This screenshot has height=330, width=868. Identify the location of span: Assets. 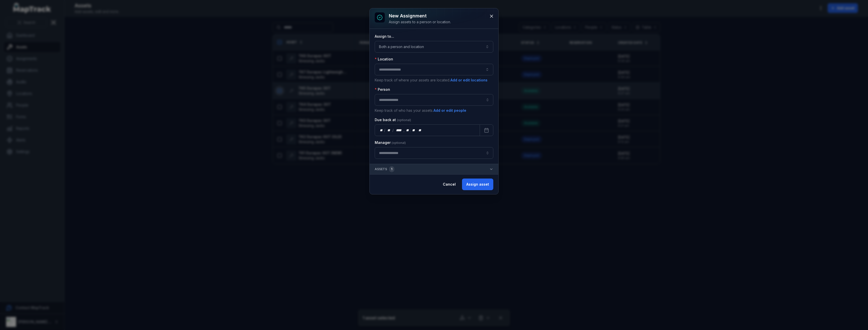
(384, 169).